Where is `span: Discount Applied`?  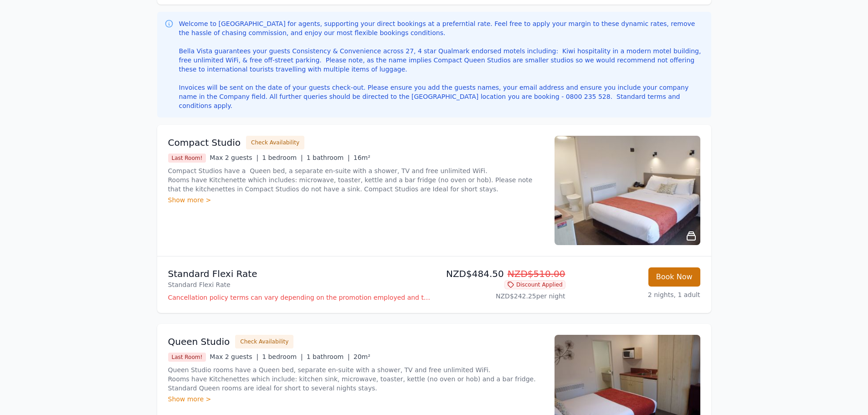 span: Discount Applied is located at coordinates (535, 285).